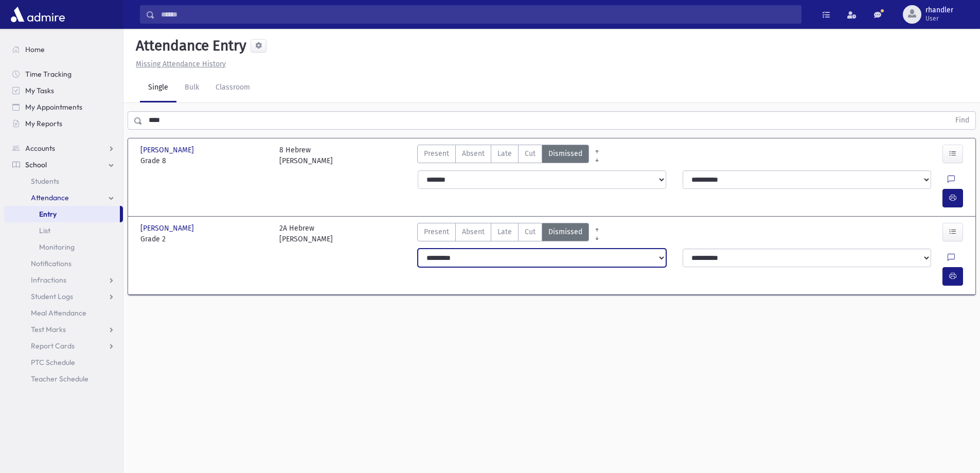 The height and width of the screenshot is (473, 980). Describe the element at coordinates (45, 230) in the screenshot. I see `span: List` at that location.